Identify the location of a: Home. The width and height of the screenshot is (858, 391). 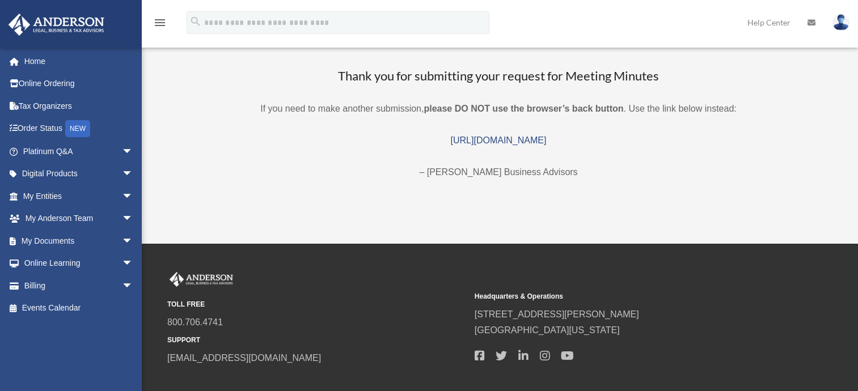
(79, 61).